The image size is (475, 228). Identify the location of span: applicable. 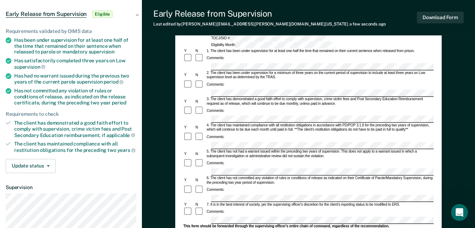
(121, 136).